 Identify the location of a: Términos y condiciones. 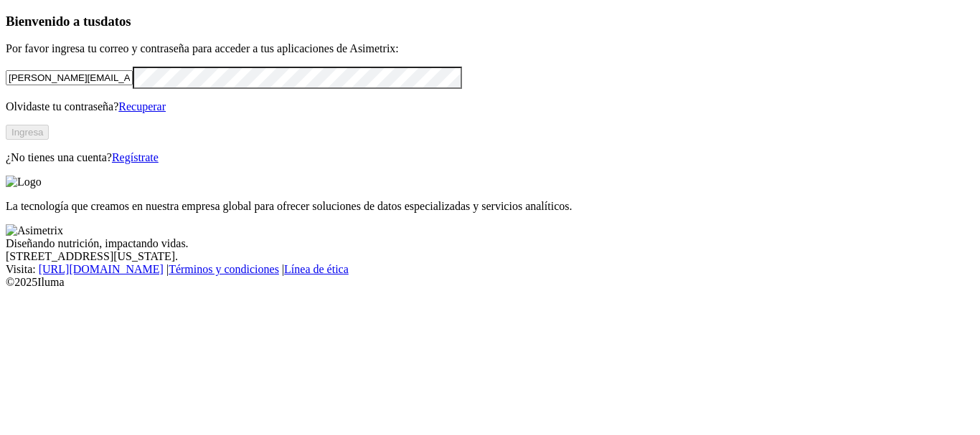
(224, 269).